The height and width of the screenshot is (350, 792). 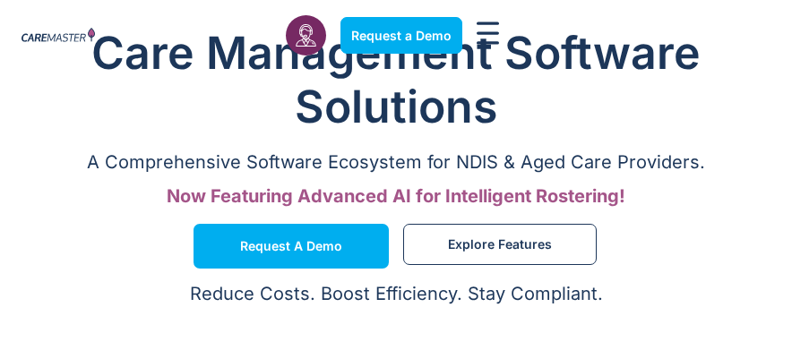 I want to click on span: Now Featuring Advanced AI for Intelligent Rostering!, so click(x=396, y=196).